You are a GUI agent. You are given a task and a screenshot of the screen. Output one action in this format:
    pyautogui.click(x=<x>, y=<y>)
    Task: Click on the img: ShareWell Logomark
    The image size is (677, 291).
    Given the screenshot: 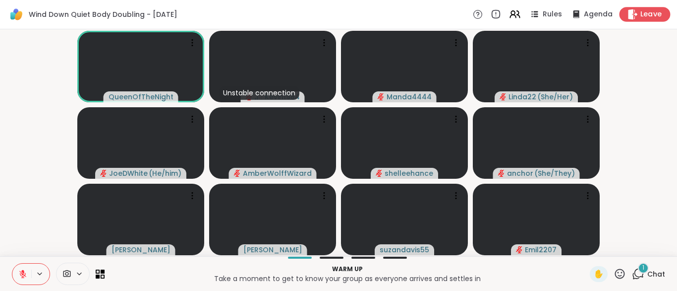 What is the action you would take?
    pyautogui.click(x=16, y=14)
    